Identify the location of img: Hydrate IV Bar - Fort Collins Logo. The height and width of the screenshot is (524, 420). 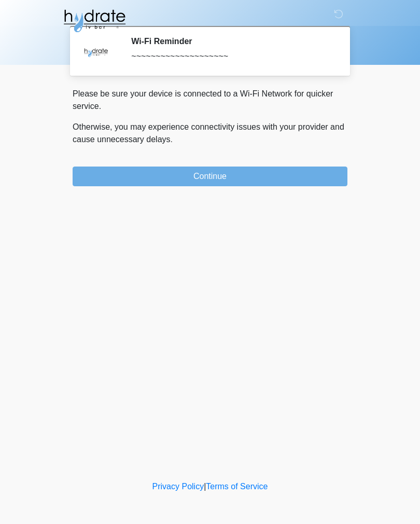
(94, 21).